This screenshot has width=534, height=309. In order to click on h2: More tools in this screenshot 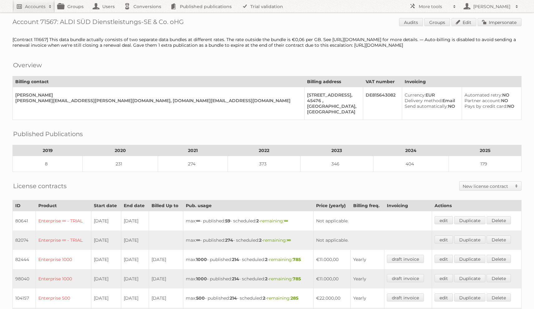, I will do `click(434, 7)`.